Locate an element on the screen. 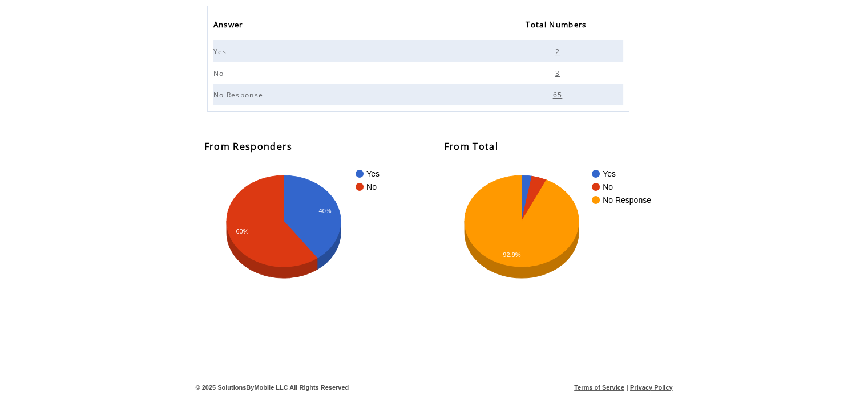  span: From Responders is located at coordinates (248, 147).